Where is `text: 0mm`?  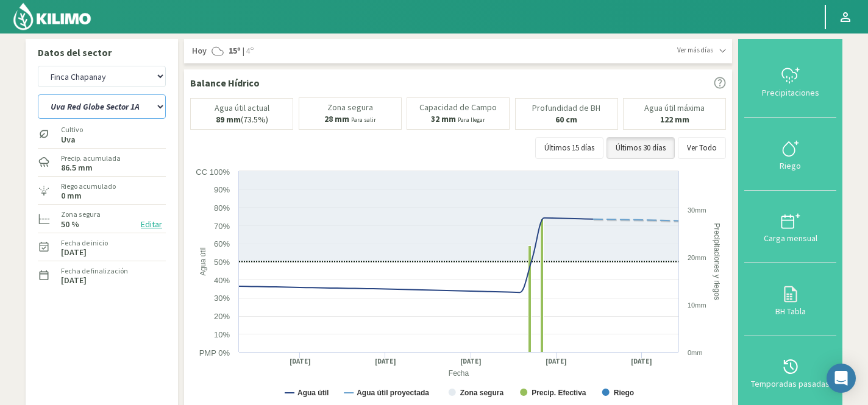 text: 0mm is located at coordinates (695, 353).